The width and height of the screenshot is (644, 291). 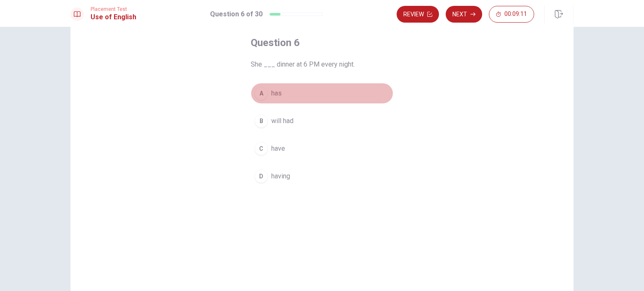 I want to click on span: has, so click(x=276, y=93).